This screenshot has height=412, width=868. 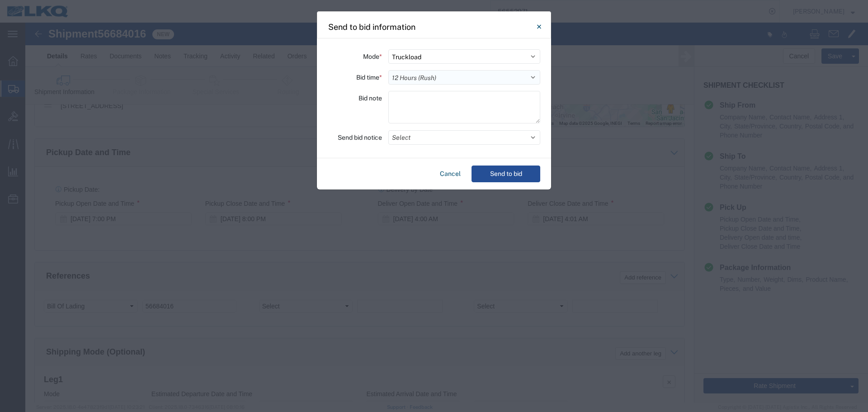 What do you see at coordinates (450, 173) in the screenshot?
I see `button: Cancel` at bounding box center [450, 173].